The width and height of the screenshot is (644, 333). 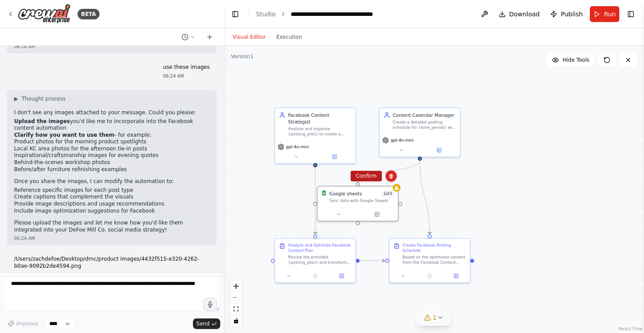 I want to click on button: Execution, so click(x=289, y=37).